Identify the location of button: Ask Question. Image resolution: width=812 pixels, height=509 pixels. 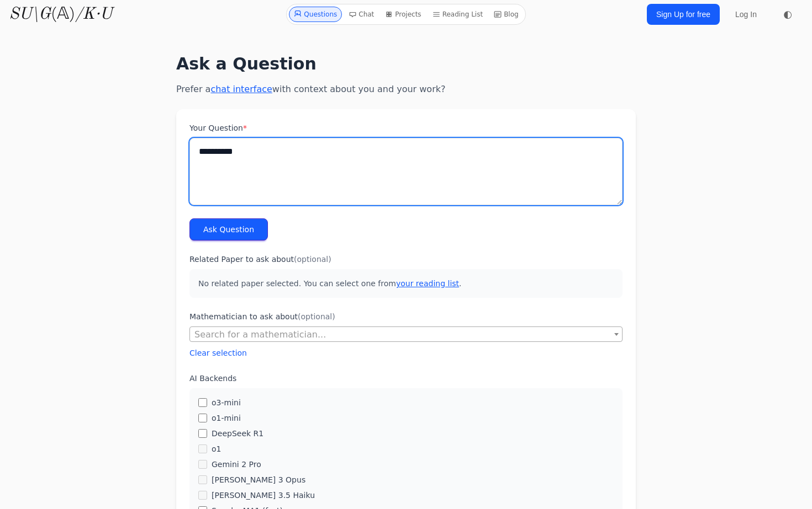
(229, 230).